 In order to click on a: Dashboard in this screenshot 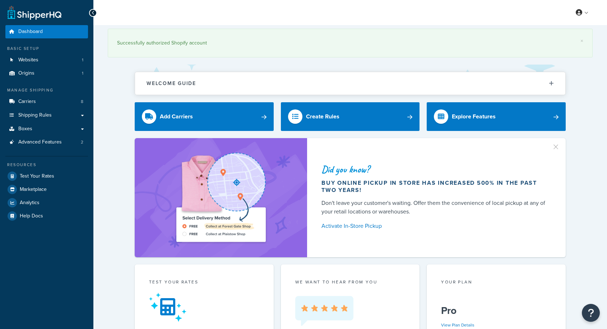, I will do `click(47, 32)`.